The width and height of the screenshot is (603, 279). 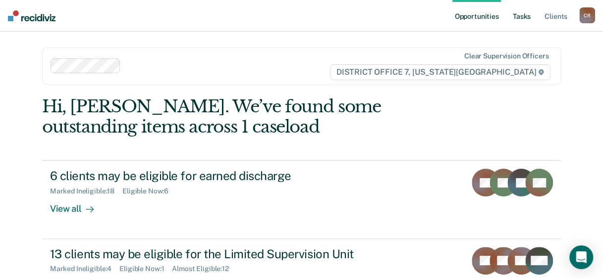 I want to click on div: Marked Ineligible : 4, so click(x=85, y=269).